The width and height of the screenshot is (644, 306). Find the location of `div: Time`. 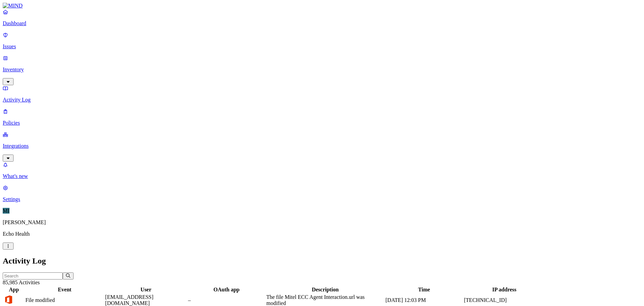

div: Time is located at coordinates (424, 290).